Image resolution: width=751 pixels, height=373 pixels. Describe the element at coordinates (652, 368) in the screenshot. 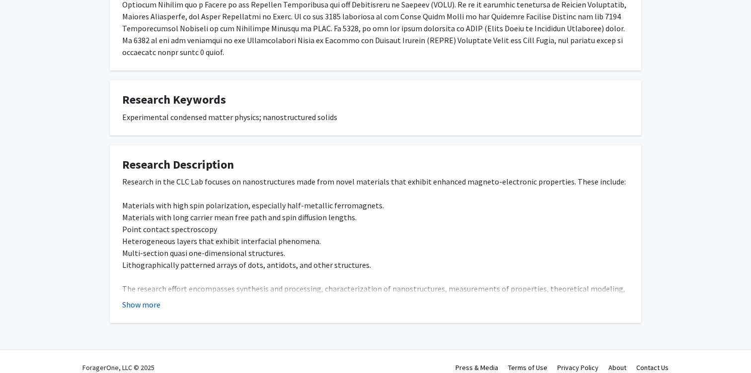

I see `a: Contact Us` at that location.